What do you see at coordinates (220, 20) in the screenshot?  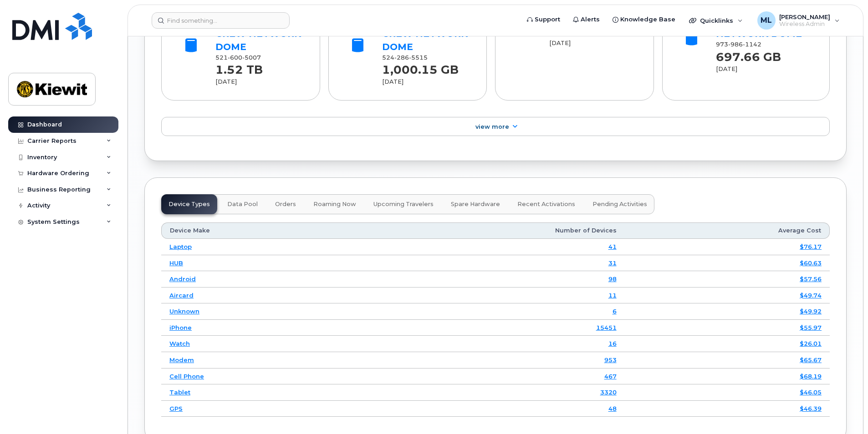 I see `input: Find something...` at bounding box center [220, 20].